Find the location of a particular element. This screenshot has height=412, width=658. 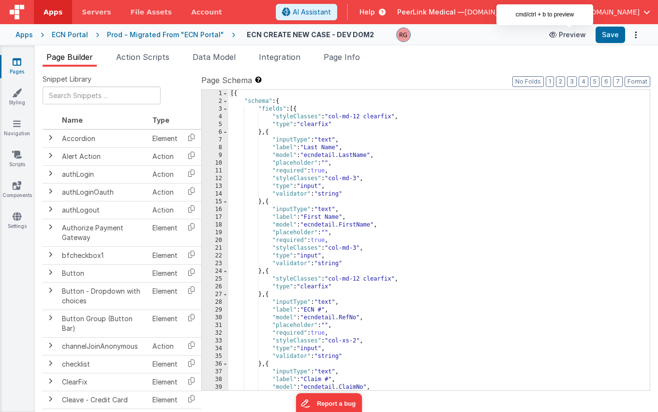

div: 16 is located at coordinates (215, 210).